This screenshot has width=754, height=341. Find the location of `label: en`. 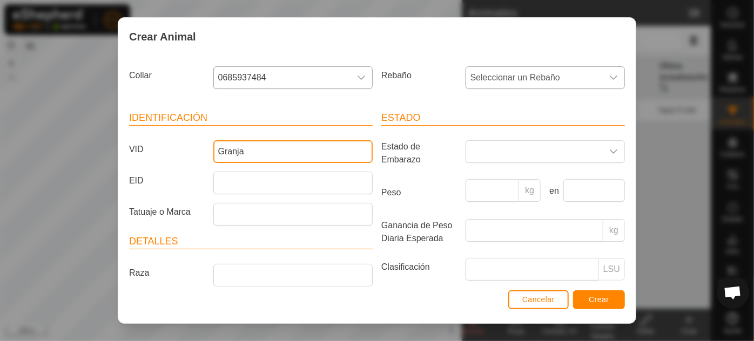

label: en is located at coordinates (552, 191).